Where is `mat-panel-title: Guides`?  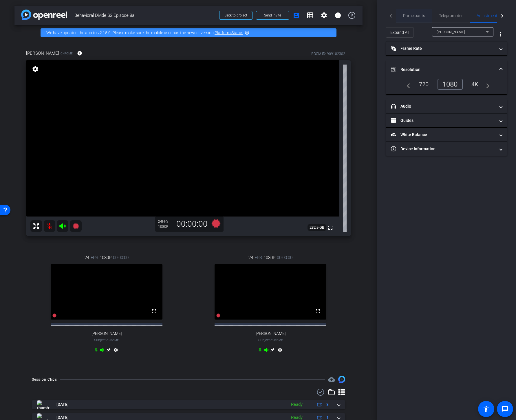 mat-panel-title: Guides is located at coordinates (443, 120).